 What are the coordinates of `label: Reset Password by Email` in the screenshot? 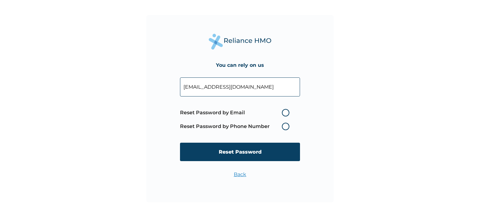 It's located at (236, 113).